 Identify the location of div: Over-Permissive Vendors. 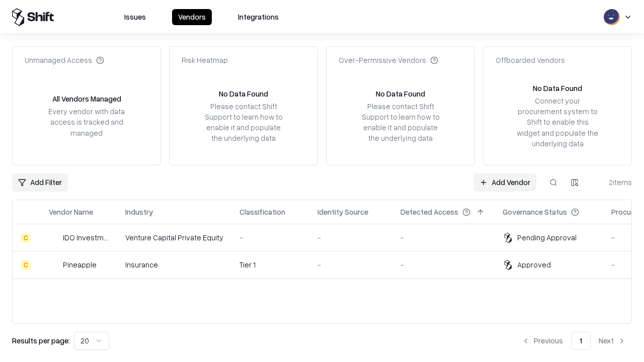
(389, 60).